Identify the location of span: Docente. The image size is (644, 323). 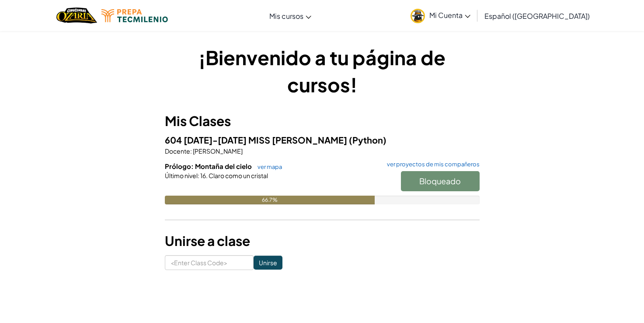
(178, 151).